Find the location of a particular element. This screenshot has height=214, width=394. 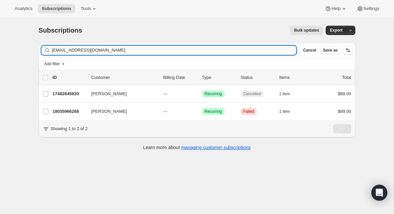

p: 17482645820 is located at coordinates (69, 94).